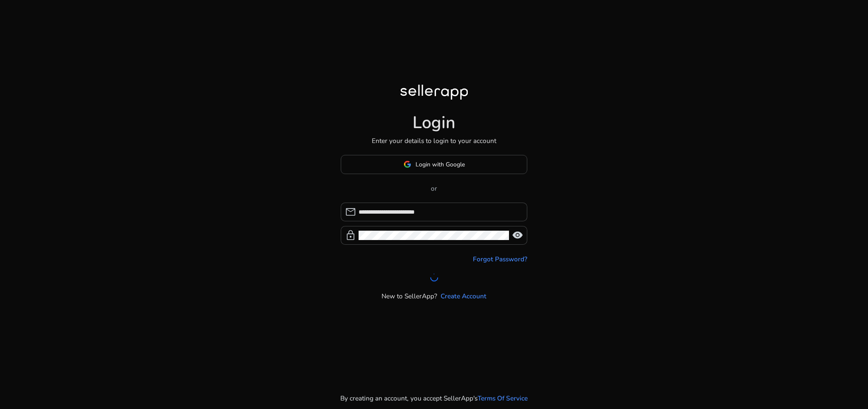 The image size is (868, 409). What do you see at coordinates (502, 398) in the screenshot?
I see `a: Terms Of Service` at bounding box center [502, 398].